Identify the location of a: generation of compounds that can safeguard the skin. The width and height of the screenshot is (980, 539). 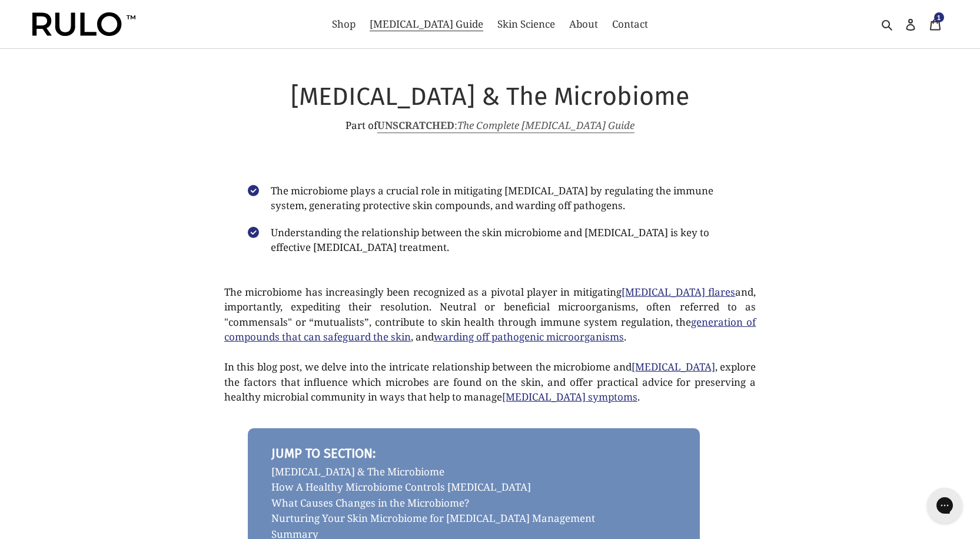
(490, 329).